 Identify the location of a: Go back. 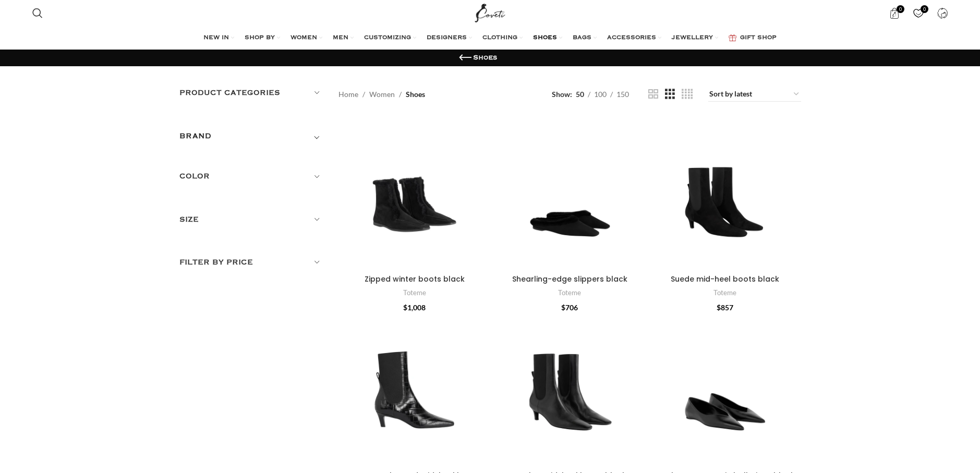
(465, 58).